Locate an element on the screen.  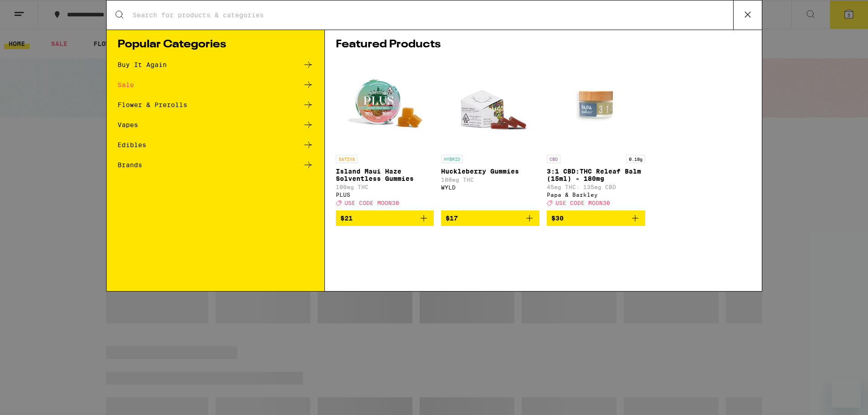
p: Island Maui Haze Solventless Gummies is located at coordinates (385, 175).